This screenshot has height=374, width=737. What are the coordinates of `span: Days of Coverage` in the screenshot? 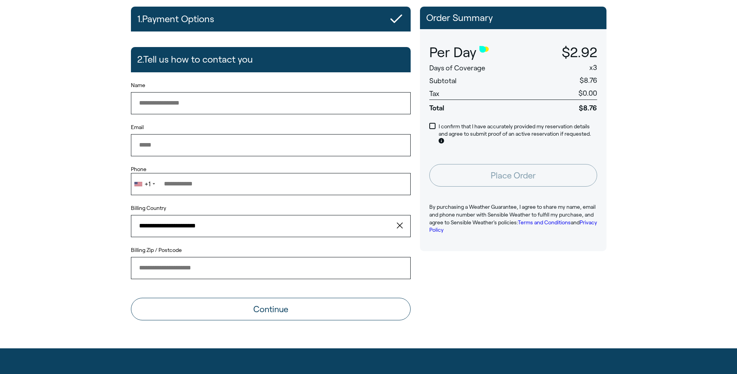 It's located at (458, 68).